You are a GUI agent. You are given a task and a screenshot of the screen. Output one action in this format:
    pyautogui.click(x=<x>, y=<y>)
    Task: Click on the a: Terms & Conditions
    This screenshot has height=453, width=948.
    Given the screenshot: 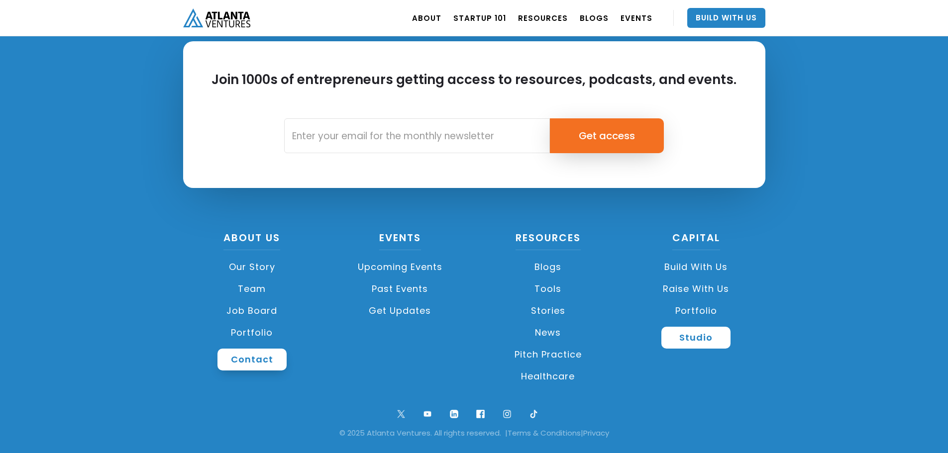 What is the action you would take?
    pyautogui.click(x=544, y=433)
    